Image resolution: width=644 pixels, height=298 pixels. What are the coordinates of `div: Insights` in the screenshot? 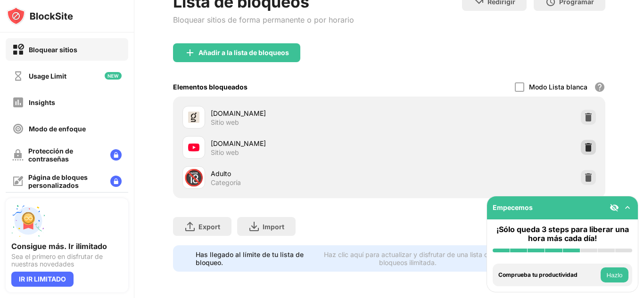 It's located at (42, 102).